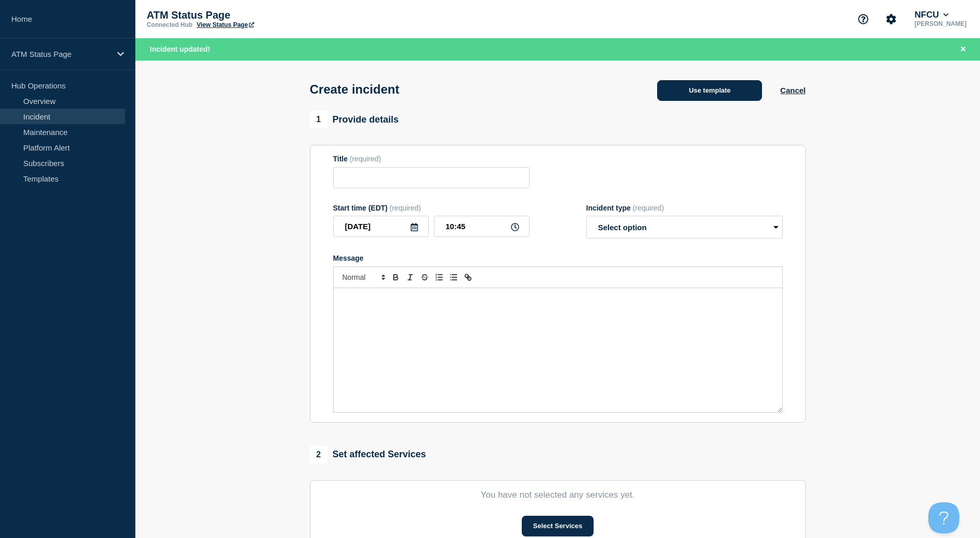 The width and height of the screenshot is (980, 538). I want to click on input: YYYY-MM-DD, so click(381, 226).